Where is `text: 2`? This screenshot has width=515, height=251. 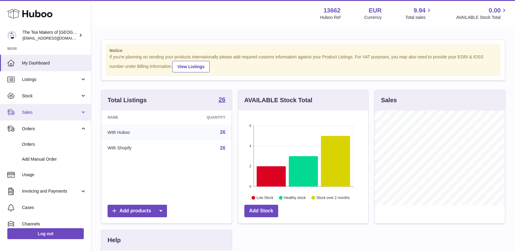
text: 2 is located at coordinates (250, 166).